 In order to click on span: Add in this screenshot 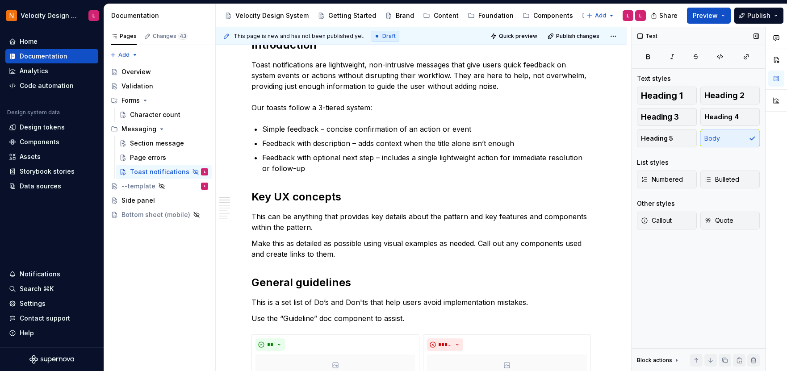, I will do `click(600, 16)`.